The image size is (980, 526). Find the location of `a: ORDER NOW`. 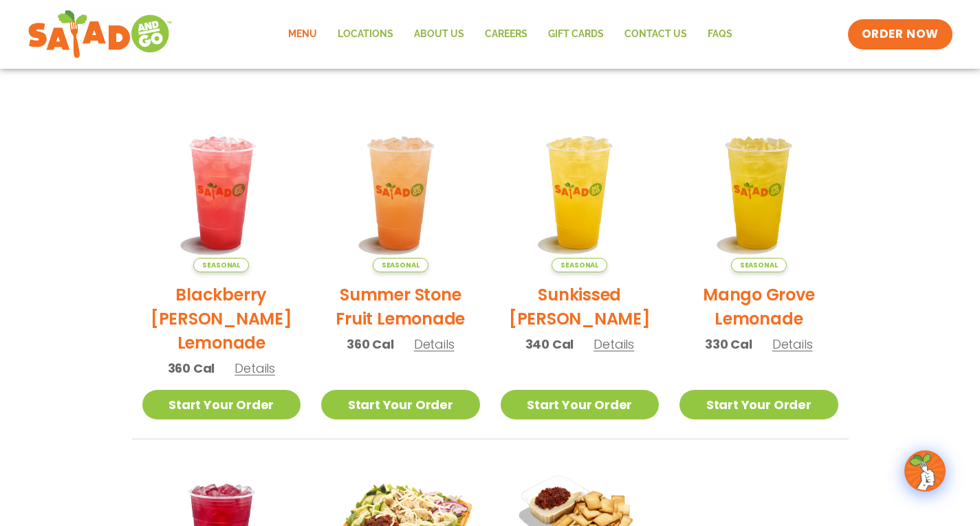

a: ORDER NOW is located at coordinates (900, 34).